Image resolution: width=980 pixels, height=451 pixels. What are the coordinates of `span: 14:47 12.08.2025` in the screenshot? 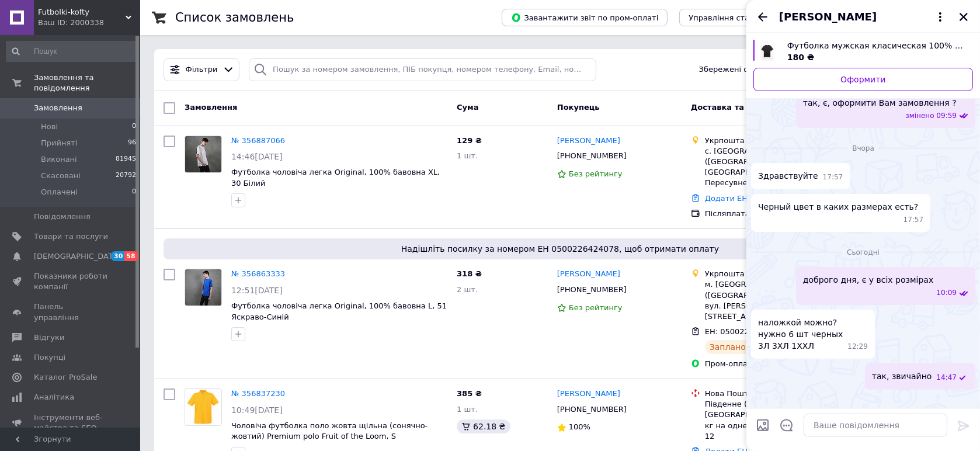 It's located at (947, 377).